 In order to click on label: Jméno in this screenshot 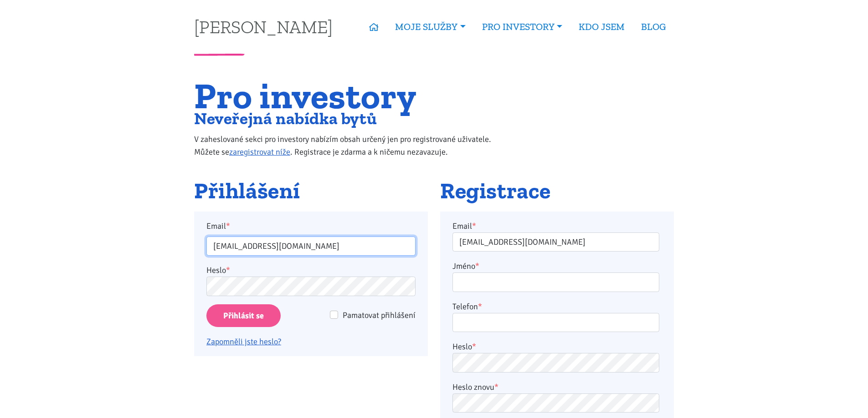, I will do `click(466, 266)`.